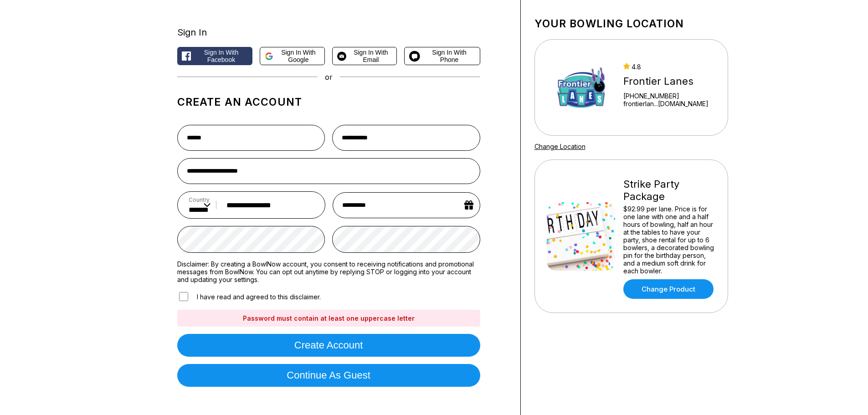  I want to click on div: Frontier Lanes, so click(665, 81).